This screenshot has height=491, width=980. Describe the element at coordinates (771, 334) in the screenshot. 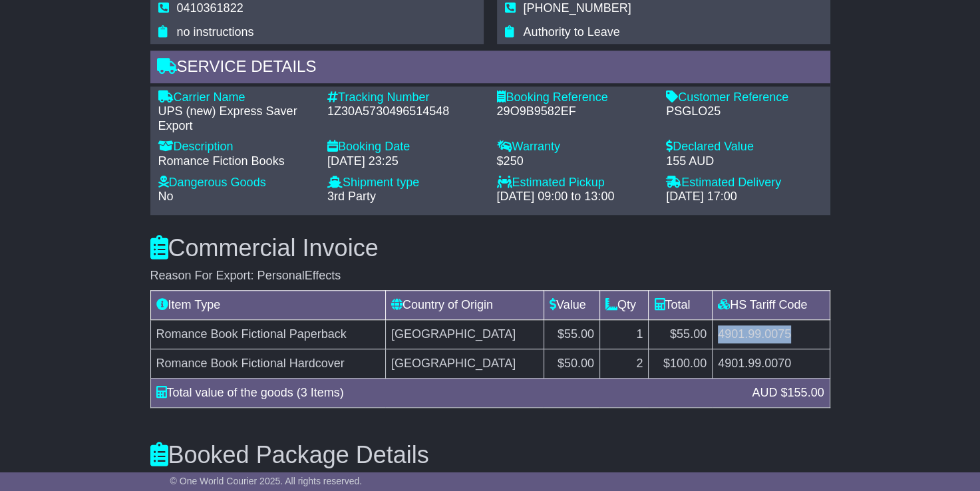

I see `td: 4901.99.0075` at that location.